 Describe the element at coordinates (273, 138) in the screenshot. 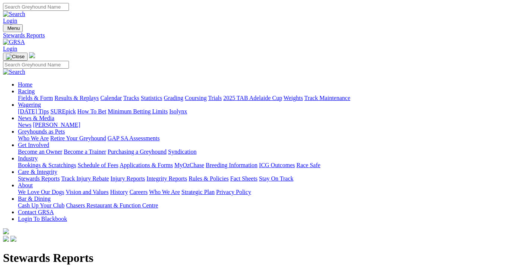

I see `div: Greyhounds as Pets` at that location.